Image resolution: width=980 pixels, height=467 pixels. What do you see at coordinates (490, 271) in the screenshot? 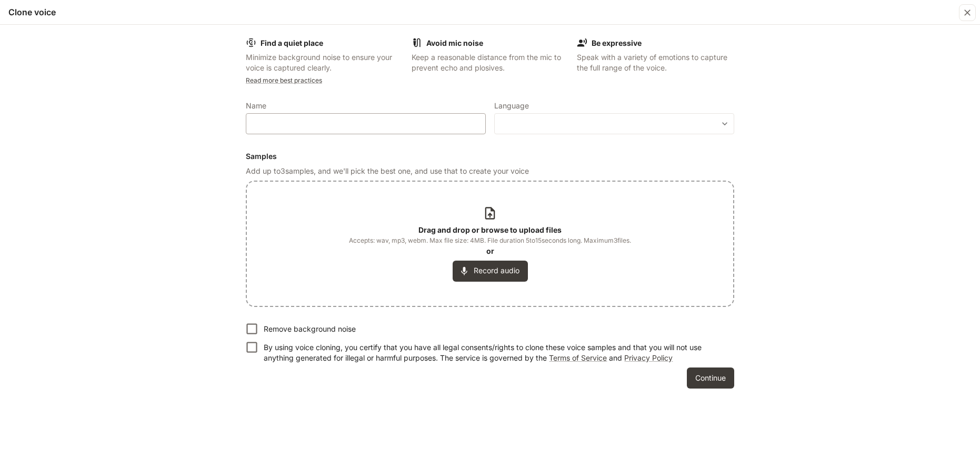
I see `button: Record audio` at bounding box center [490, 271].